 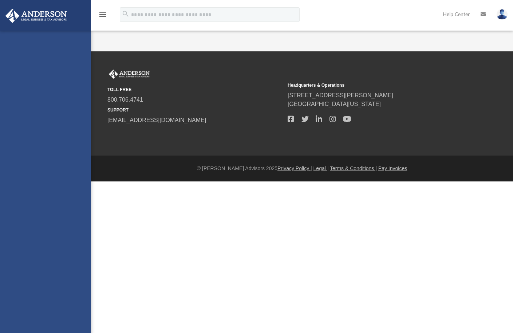 What do you see at coordinates (103, 16) in the screenshot?
I see `a: menu` at bounding box center [103, 16].